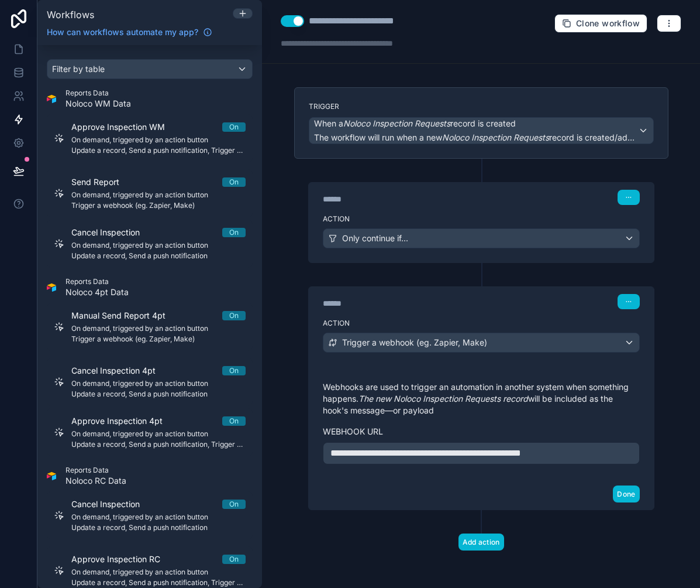  Describe the element at coordinates (415, 342) in the screenshot. I see `span: Trigger a webhook (eg. Zapier, Make)` at that location.